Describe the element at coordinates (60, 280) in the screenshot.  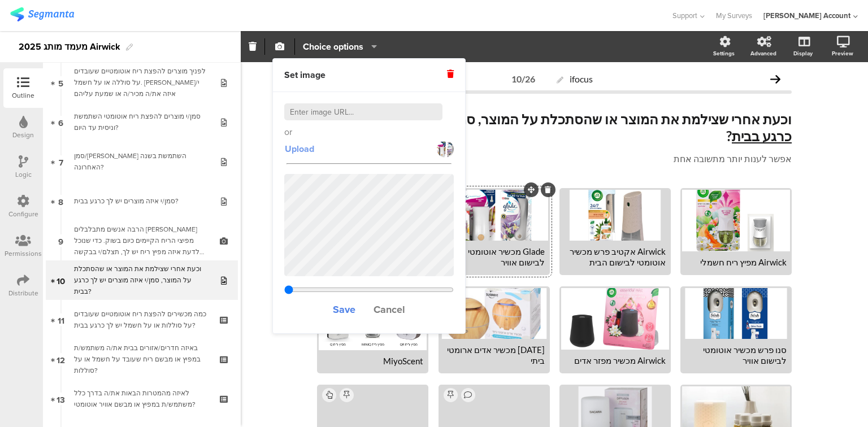
I see `span: 10` at that location.